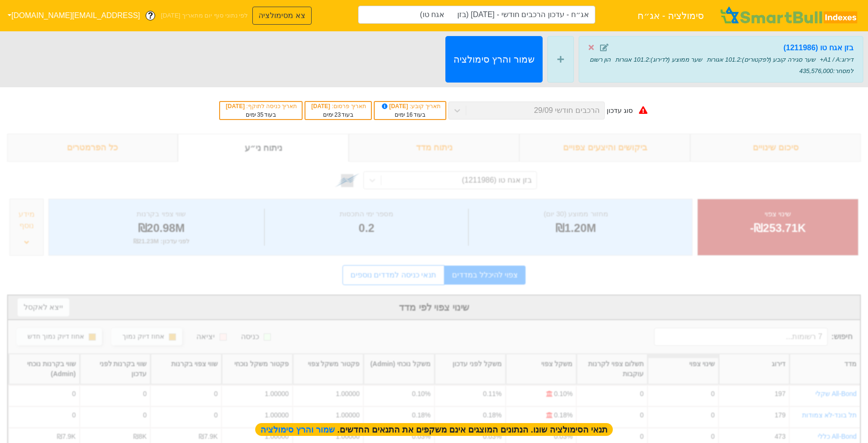 The image size is (868, 443). What do you see at coordinates (337, 115) in the screenshot?
I see `span: 23` at bounding box center [337, 115].